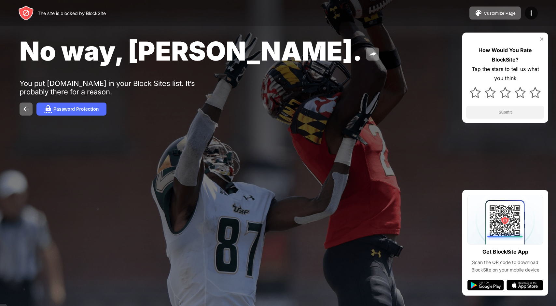  I want to click on div: The site is blocked by BlockSite, so click(72, 13).